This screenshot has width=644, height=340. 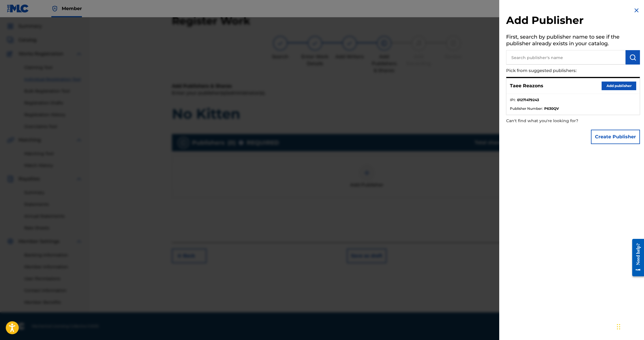 I want to click on button: Create Publisher, so click(x=615, y=137).